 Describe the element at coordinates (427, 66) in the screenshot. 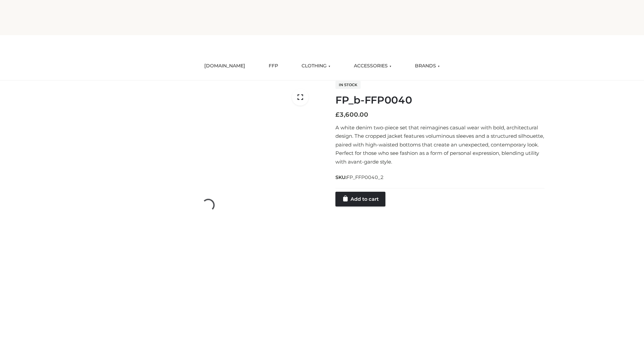

I see `a: BRANDS` at that location.